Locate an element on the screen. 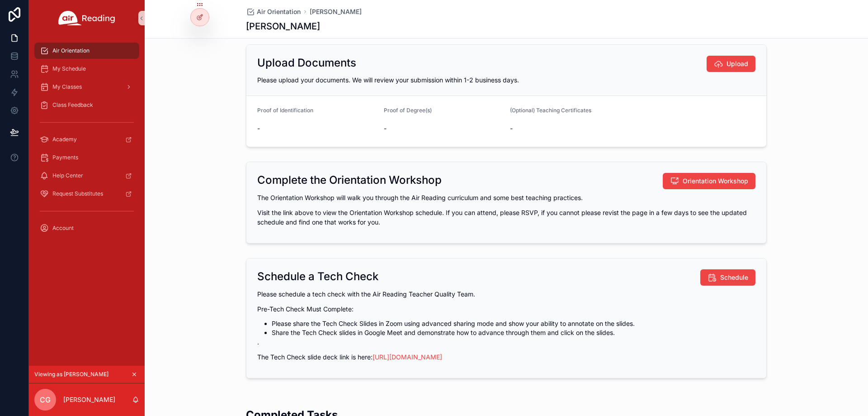  p: Pre-Tech Check Must Complete: is located at coordinates (506, 309).